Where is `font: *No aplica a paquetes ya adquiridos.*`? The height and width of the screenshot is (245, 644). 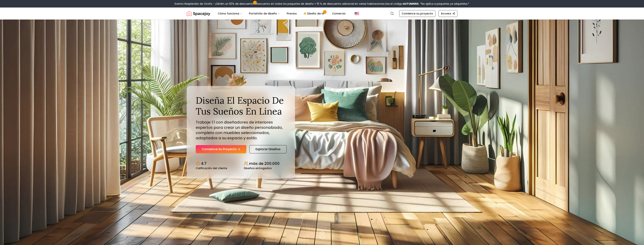 font: *No aplica a paquetes ya adquiridos.* is located at coordinates (445, 4).